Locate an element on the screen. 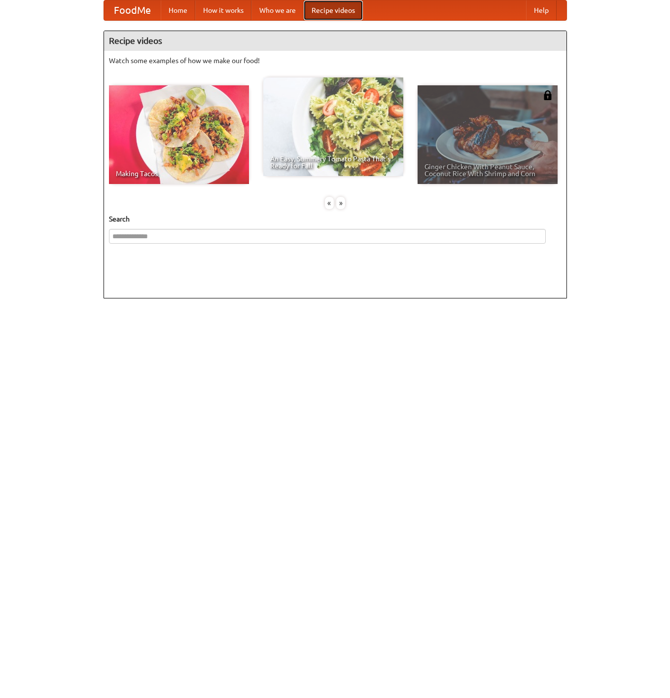  h5: Search is located at coordinates (335, 219).